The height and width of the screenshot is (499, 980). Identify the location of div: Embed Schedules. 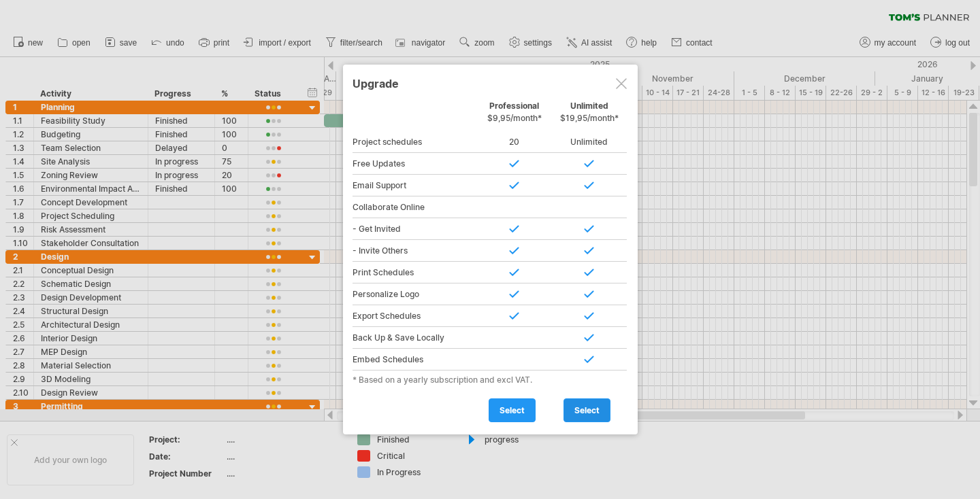
(415, 359).